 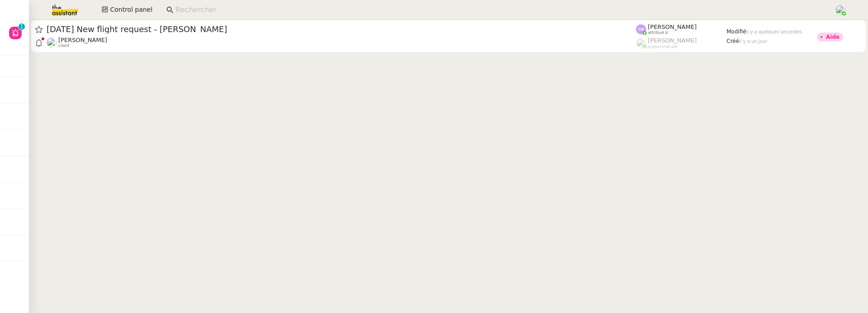 I want to click on img: users%2FC9SBsJ0duuaSgpQFj5LgoEX8n0o2%2Favatar%2Fec9d51b8-9413-4189-adfb-7be4d8c96a3c, so click(x=52, y=43).